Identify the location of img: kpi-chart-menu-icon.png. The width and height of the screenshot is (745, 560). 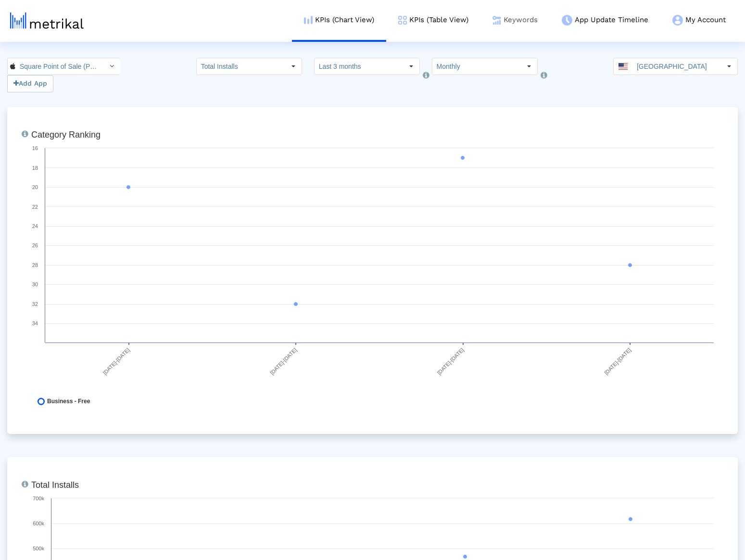
(308, 20).